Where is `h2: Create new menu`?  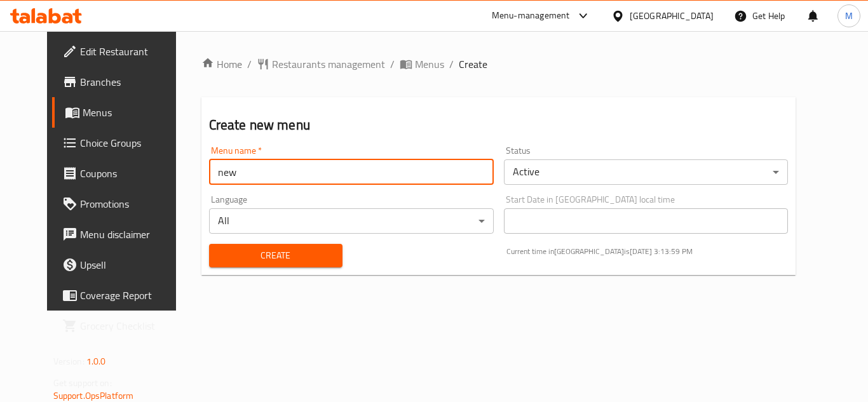 h2: Create new menu is located at coordinates (499, 125).